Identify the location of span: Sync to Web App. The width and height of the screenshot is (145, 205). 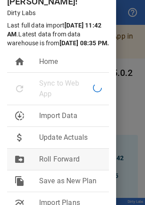
(66, 89).